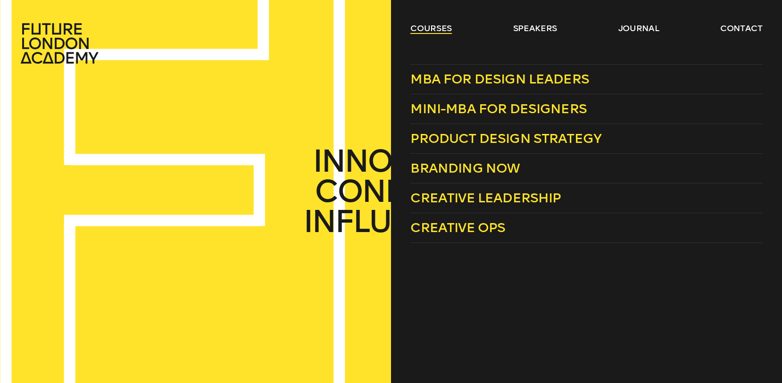  Describe the element at coordinates (586, 109) in the screenshot. I see `a: Mini-MBA for Designers` at that location.